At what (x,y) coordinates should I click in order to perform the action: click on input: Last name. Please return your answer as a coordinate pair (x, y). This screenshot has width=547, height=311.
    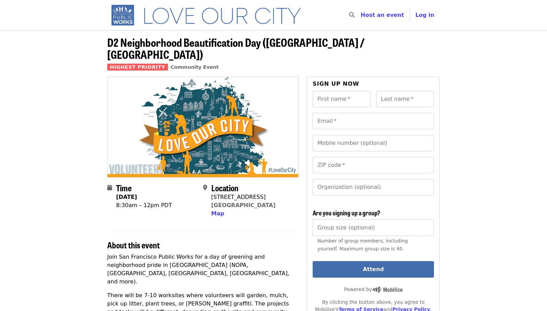
    Looking at the image, I should click on (405, 99).